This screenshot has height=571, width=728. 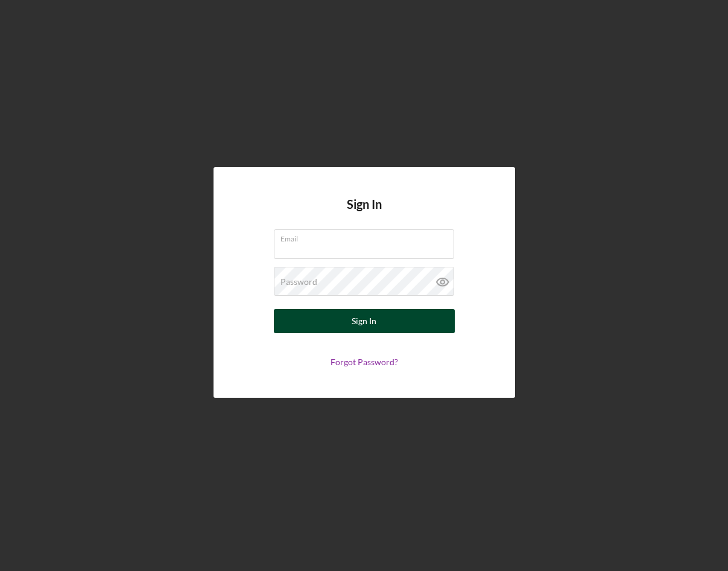 What do you see at coordinates (365, 321) in the screenshot?
I see `button: Sign In` at bounding box center [365, 321].